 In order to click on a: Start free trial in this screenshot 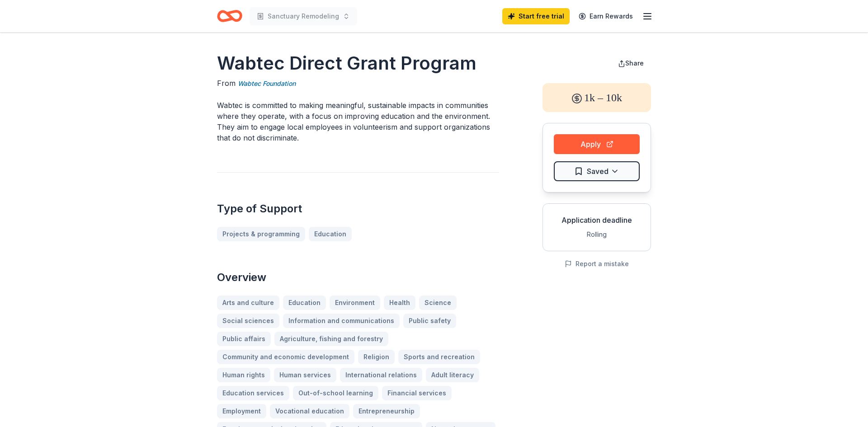, I will do `click(536, 16)`.